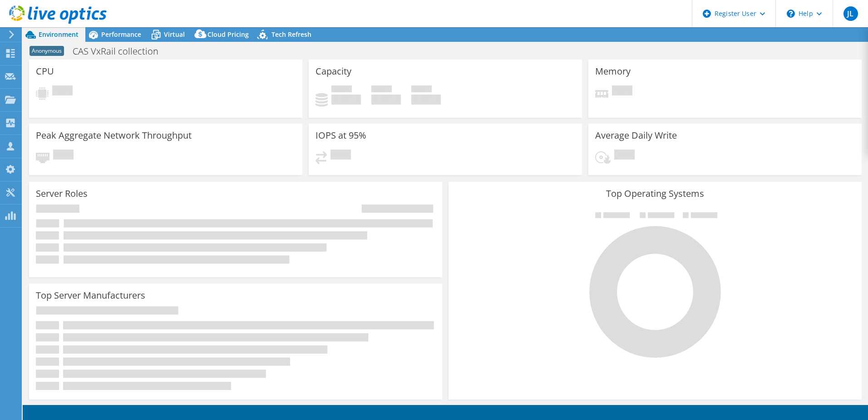  What do you see at coordinates (120, 51) in the screenshot?
I see `h1: CAS VxRail collection` at bounding box center [120, 51].